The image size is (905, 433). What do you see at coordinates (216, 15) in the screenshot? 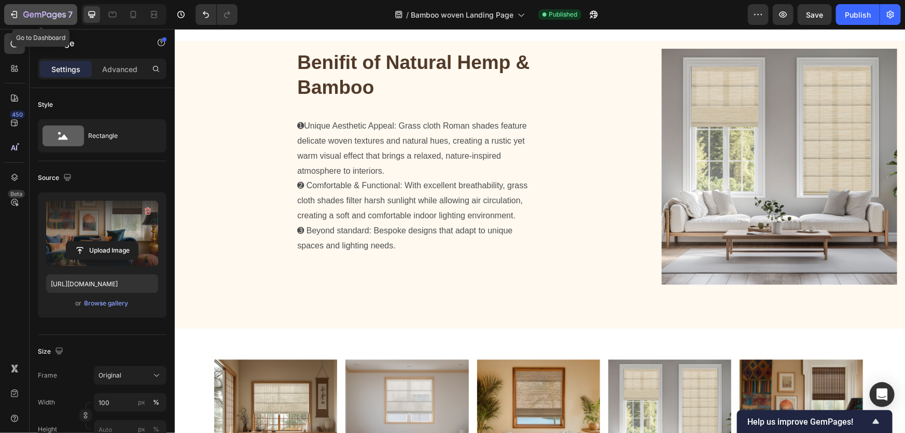
I see `div: Undo/Redo` at bounding box center [216, 15].